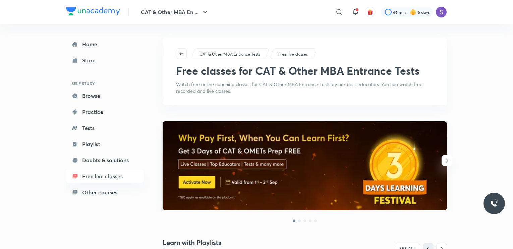  I want to click on a: Store, so click(105, 60).